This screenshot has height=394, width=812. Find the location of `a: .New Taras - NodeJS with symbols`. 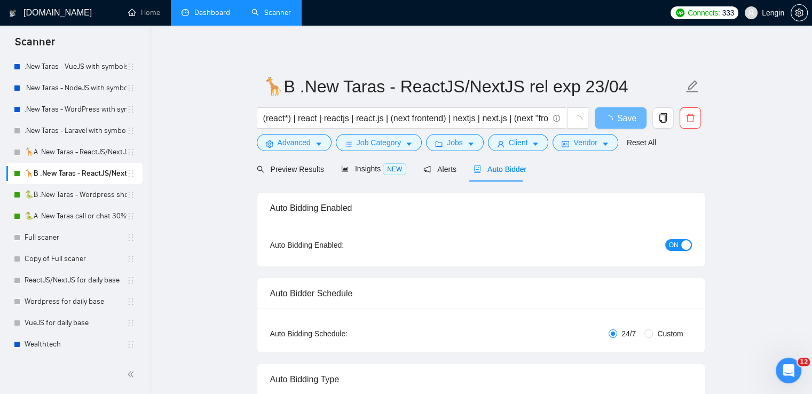

a: .New Taras - NodeJS with symbols is located at coordinates (75, 88).